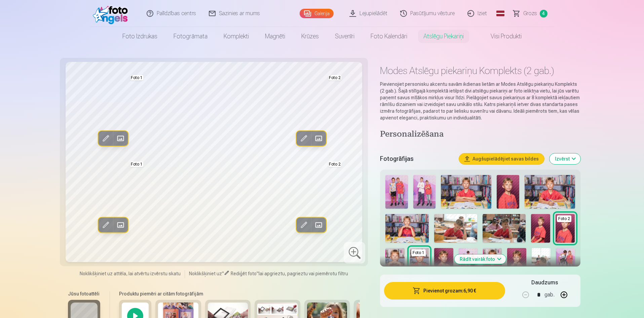  What do you see at coordinates (236, 36) in the screenshot?
I see `a: Komplekti` at bounding box center [236, 36].